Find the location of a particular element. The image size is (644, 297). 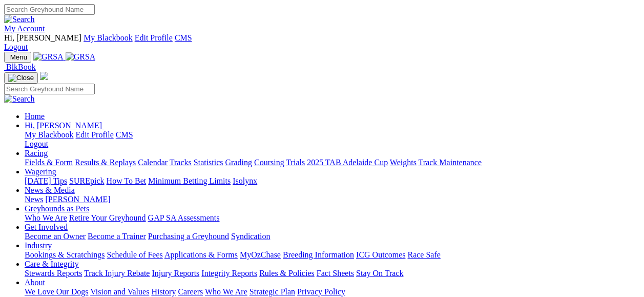

div: Get Involved is located at coordinates (332, 236).